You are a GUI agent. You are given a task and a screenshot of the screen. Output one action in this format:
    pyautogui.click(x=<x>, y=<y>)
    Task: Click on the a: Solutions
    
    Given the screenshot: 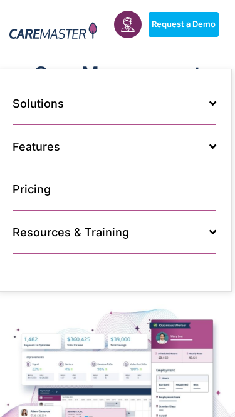 What is the action you would take?
    pyautogui.click(x=114, y=103)
    